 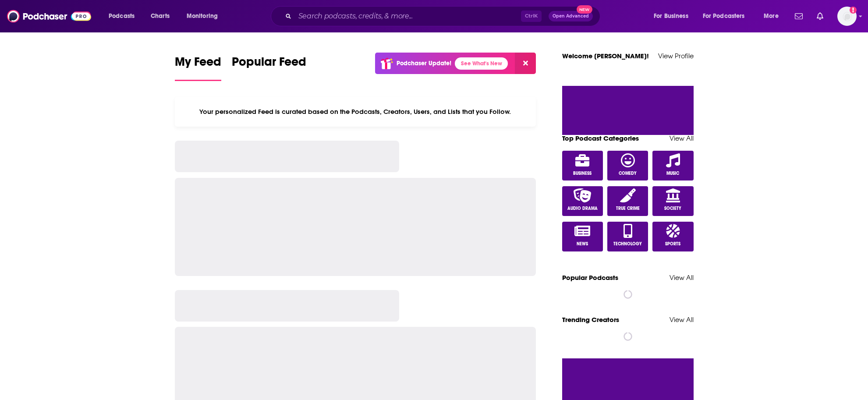 What do you see at coordinates (628, 201) in the screenshot?
I see `a: True Crime` at bounding box center [628, 201].